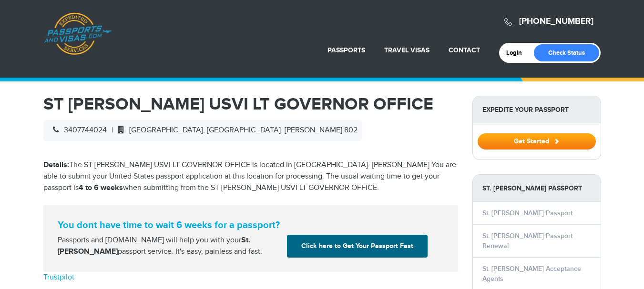 This screenshot has width=644, height=289. What do you see at coordinates (251, 225) in the screenshot?
I see `strong: You dont have time to wait 6 weeks for a passport?` at bounding box center [251, 225].